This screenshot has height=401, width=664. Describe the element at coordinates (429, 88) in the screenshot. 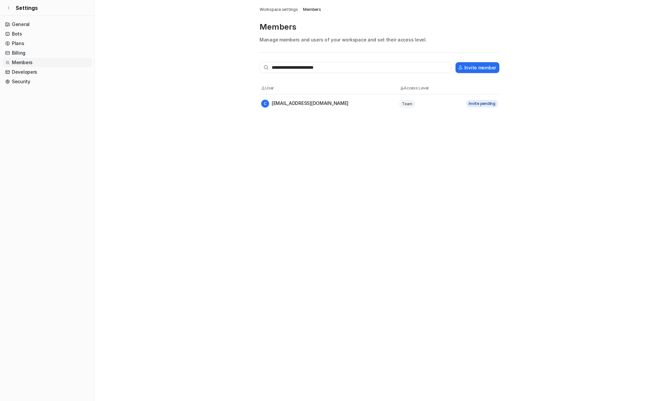

I see `th: Access Level` at that location.